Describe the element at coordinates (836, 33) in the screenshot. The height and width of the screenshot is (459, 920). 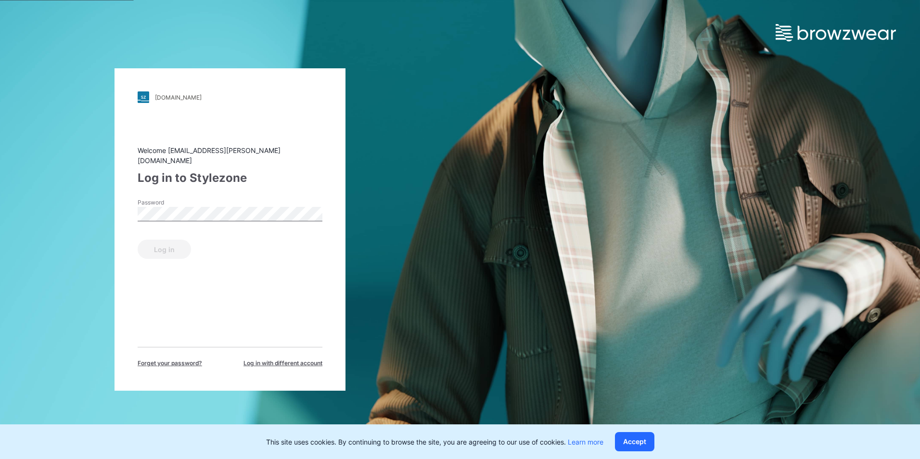
I see `img: browzwear-logo.e42bd6dac1945053ebaf764b6aa21510.svg` at that location.